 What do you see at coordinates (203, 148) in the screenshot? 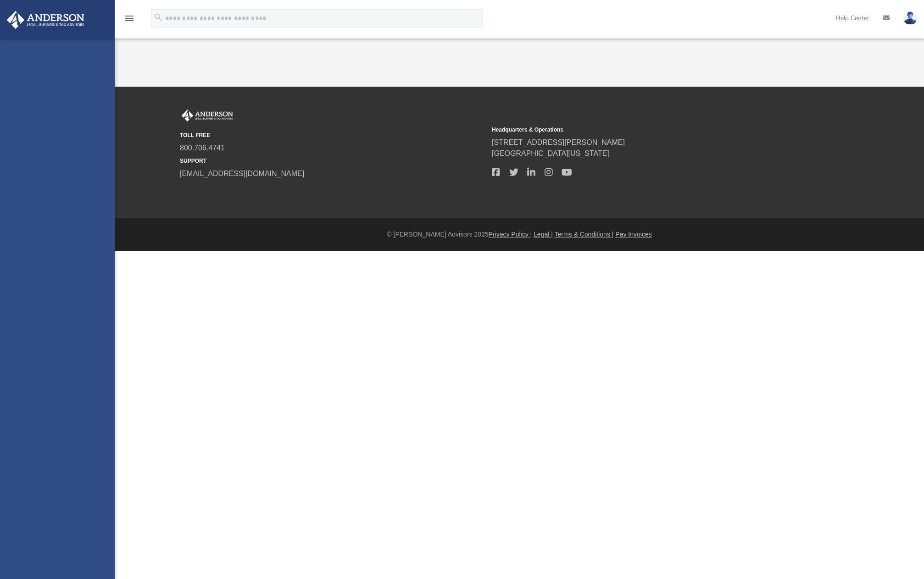
I see `a: 800.706.4741` at bounding box center [203, 148].